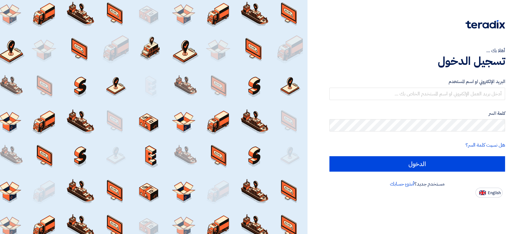  Describe the element at coordinates (417, 94) in the screenshot. I see `input: أدخل بريد العمل الإلكتروني او اسم المستخدم الخاص بك ...` at that location.